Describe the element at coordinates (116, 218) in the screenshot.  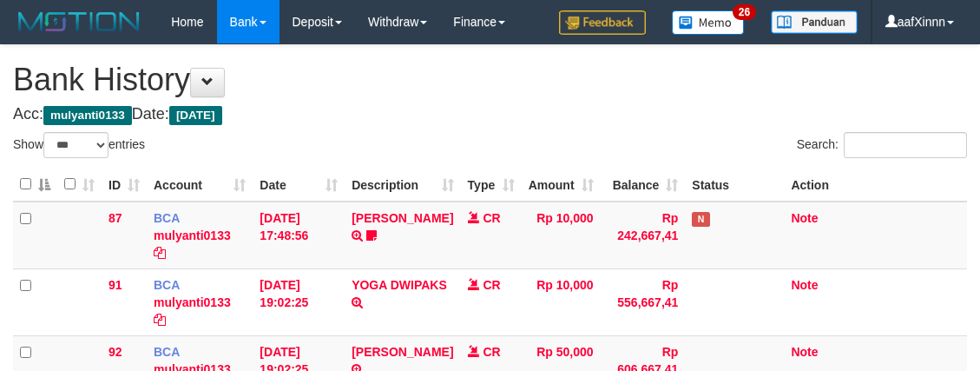
I see `span: 87` at that location.